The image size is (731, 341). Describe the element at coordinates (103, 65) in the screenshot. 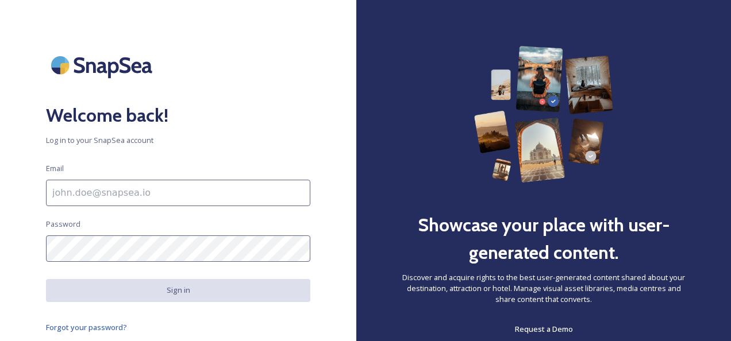

I see `img: SnapSea Logo` at that location.